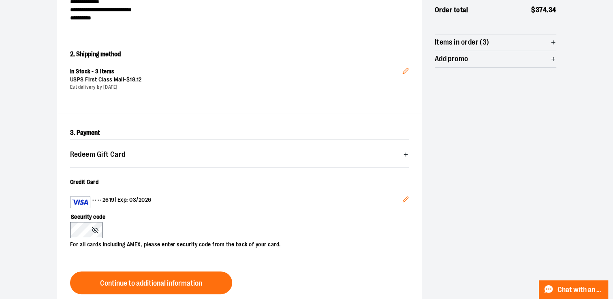  What do you see at coordinates (239, 154) in the screenshot?
I see `button: Redeem Gift Card` at bounding box center [239, 154].